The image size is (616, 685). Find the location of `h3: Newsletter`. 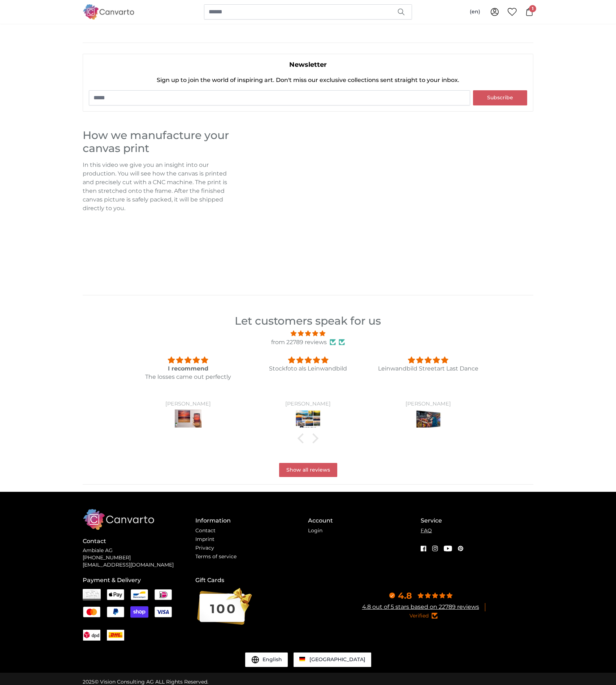

h3: Newsletter is located at coordinates (308, 65).